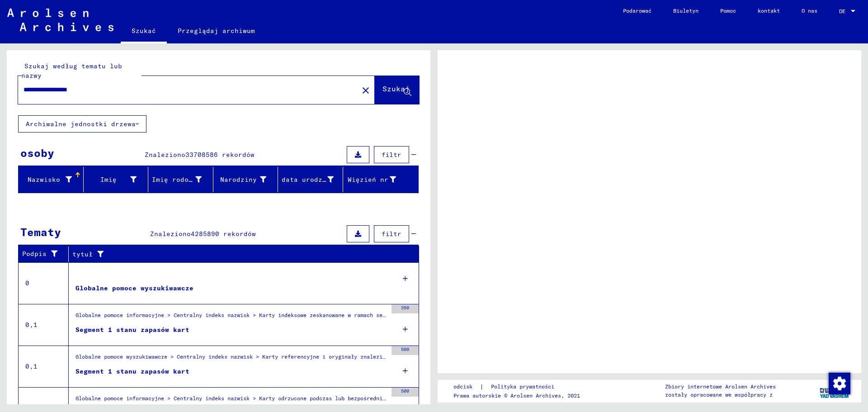 The width and height of the screenshot is (868, 412). I want to click on font: Biuletyn, so click(686, 10).